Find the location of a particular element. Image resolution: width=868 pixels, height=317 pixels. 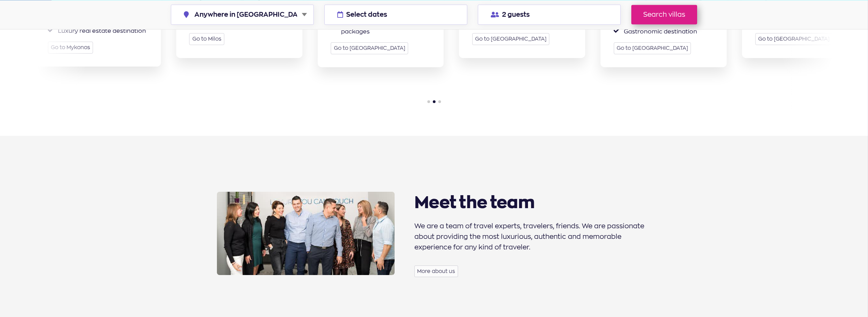

button: 2 guests is located at coordinates (549, 14).